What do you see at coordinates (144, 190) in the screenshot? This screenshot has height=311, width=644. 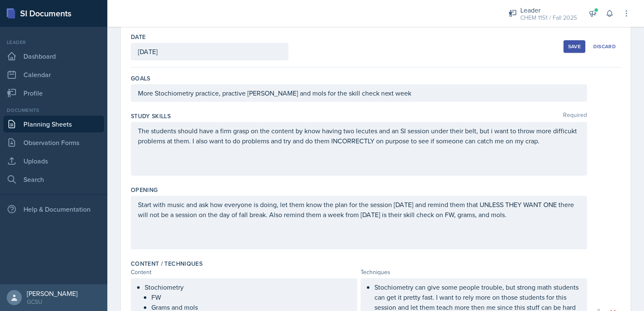 I see `label: Opening` at bounding box center [144, 190].